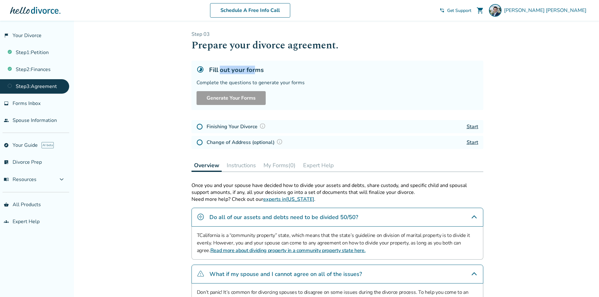  Describe the element at coordinates (459, 10) in the screenshot. I see `span: Get Support` at that location.